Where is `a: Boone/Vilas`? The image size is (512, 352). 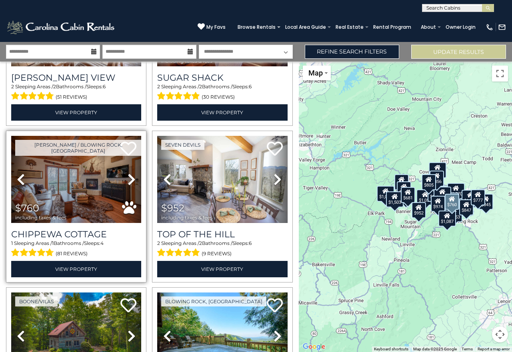
a: Boone/Vilas is located at coordinates (36, 301).